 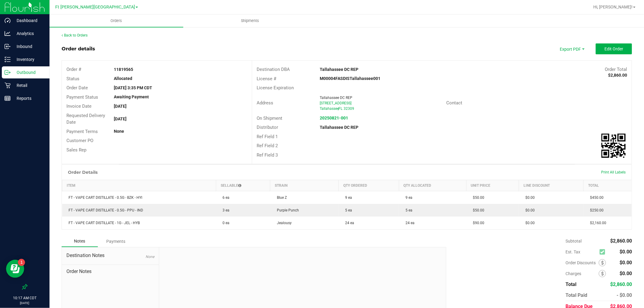 What do you see at coordinates (105, 210) in the screenshot?
I see `span: FT - VAPE CART DISTILLATE - 0.5G - PPU - IND` at bounding box center [105, 210].